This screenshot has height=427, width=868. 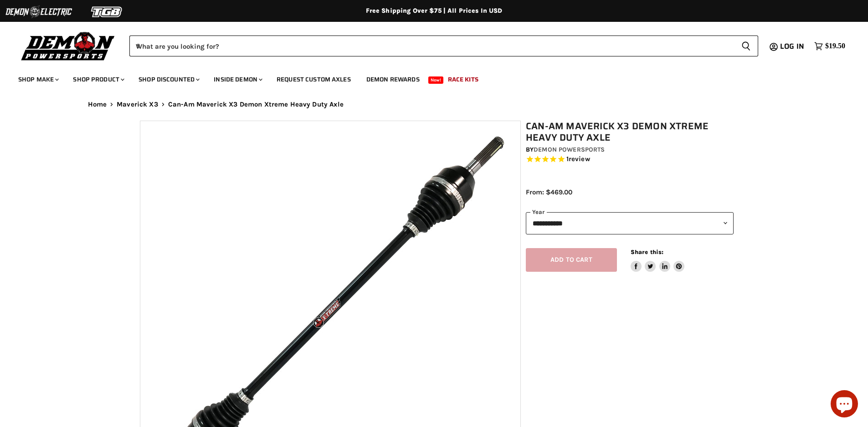 What do you see at coordinates (434, 104) in the screenshot?
I see `nav: Breadcrumbs` at bounding box center [434, 104].